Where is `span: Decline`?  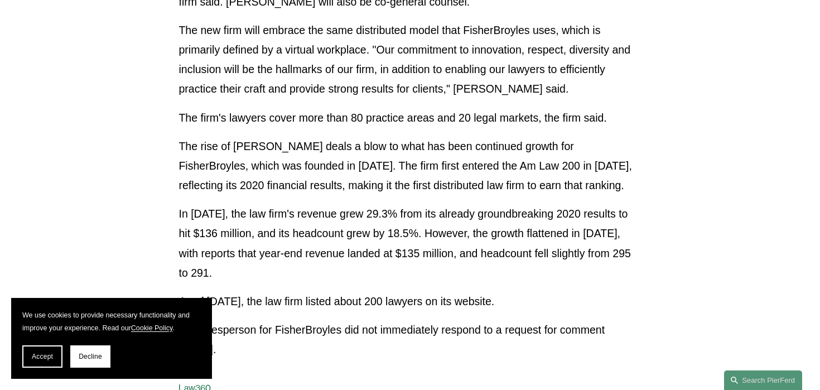
span: Decline is located at coordinates (90, 356).